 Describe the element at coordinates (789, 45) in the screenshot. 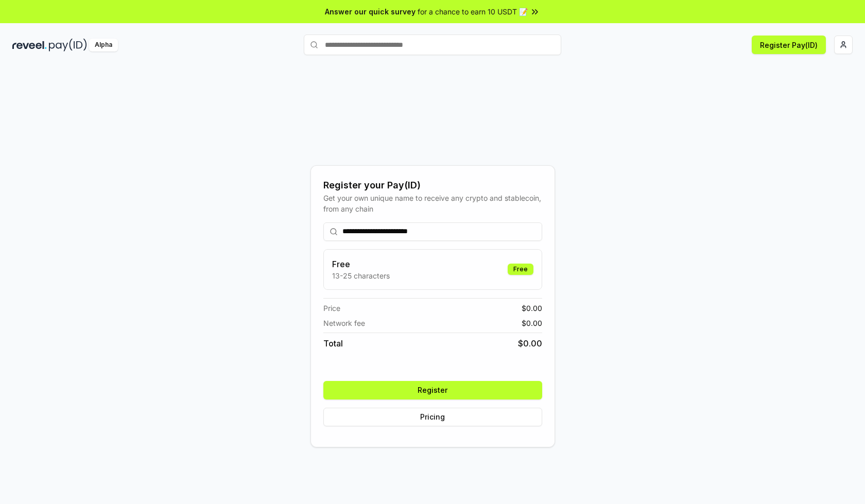

I see `button: Register Pay(ID)` at that location.